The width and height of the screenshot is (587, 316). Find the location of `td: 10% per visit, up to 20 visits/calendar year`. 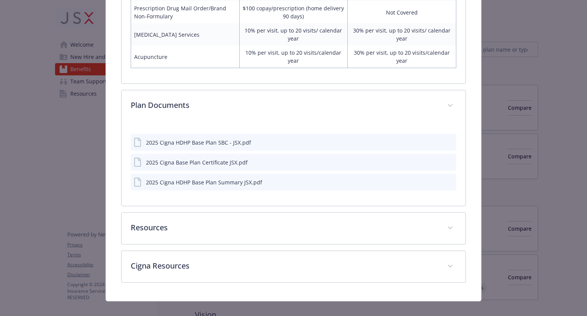

td: 10% per visit, up to 20 visits/calendar year is located at coordinates (293, 57).